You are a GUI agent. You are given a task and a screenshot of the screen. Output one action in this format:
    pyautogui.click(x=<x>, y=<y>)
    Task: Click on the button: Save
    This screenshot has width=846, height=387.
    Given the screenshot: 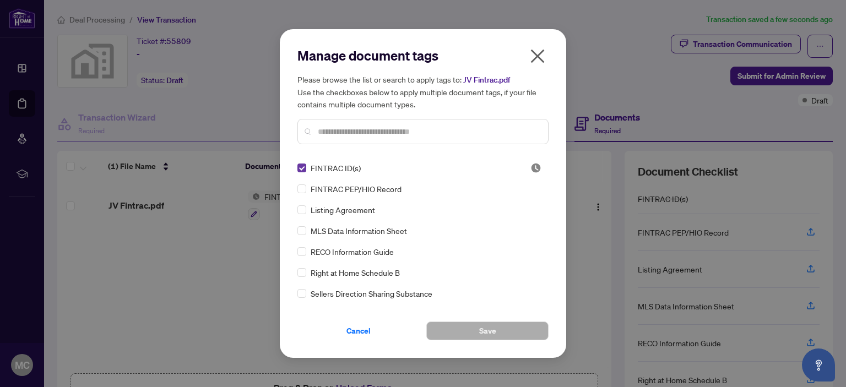 What is the action you would take?
    pyautogui.click(x=488, y=331)
    